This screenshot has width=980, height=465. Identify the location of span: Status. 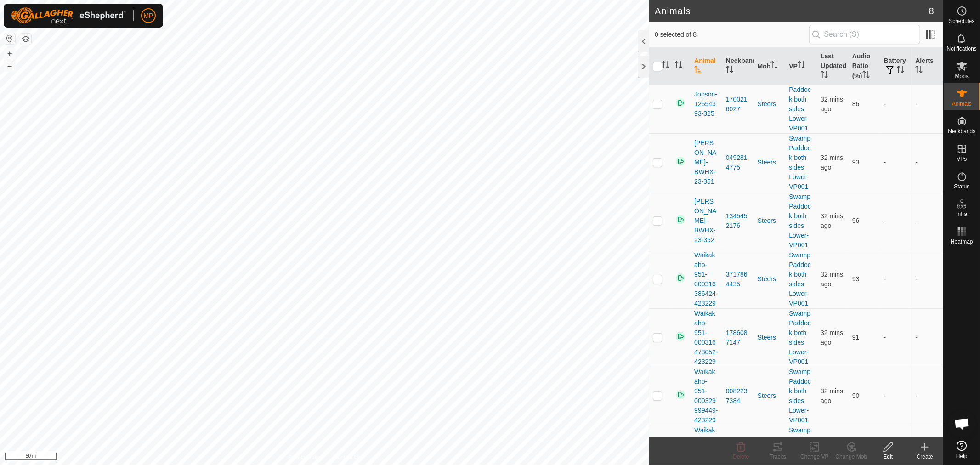
(962, 186).